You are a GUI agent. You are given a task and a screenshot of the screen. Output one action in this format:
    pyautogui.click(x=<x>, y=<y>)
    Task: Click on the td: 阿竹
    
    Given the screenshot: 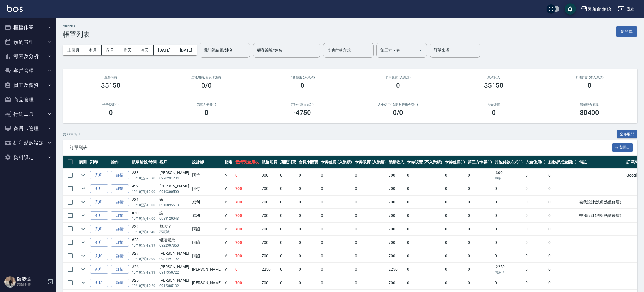 What is the action you would take?
    pyautogui.click(x=207, y=189)
    